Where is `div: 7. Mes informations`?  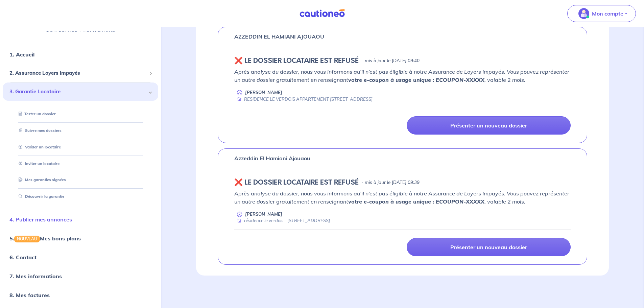
div: 7. Mes informations is located at coordinates (80, 276).